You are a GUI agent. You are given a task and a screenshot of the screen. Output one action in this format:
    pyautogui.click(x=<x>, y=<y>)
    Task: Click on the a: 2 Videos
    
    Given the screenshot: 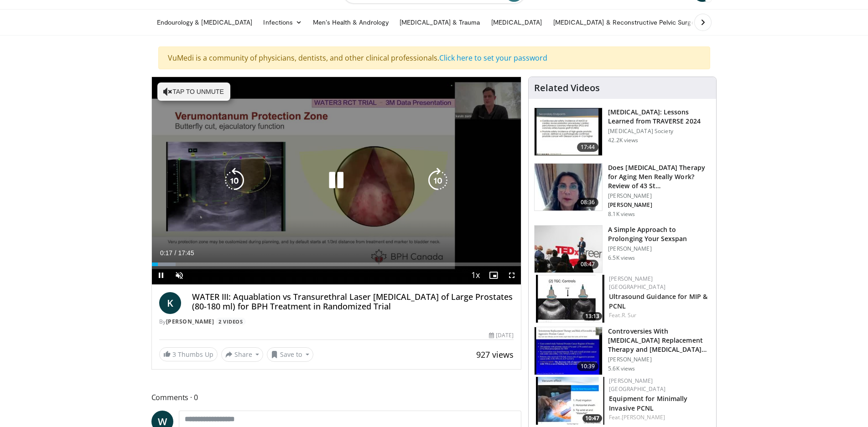 What is the action you would take?
    pyautogui.click(x=230, y=321)
    